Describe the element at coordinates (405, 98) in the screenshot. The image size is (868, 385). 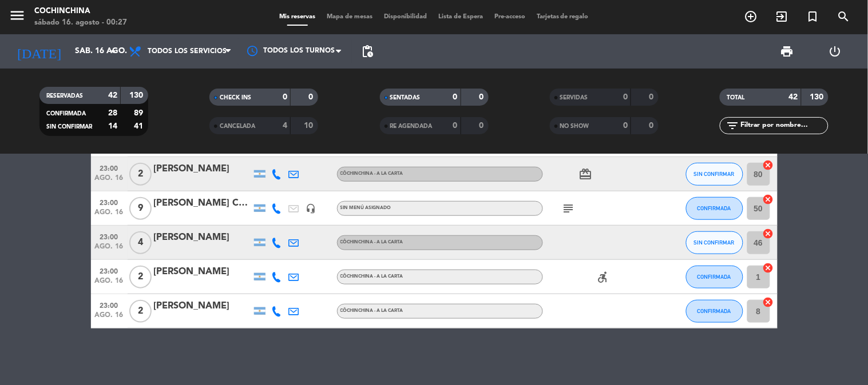
I see `span: SENTADAS` at that location.